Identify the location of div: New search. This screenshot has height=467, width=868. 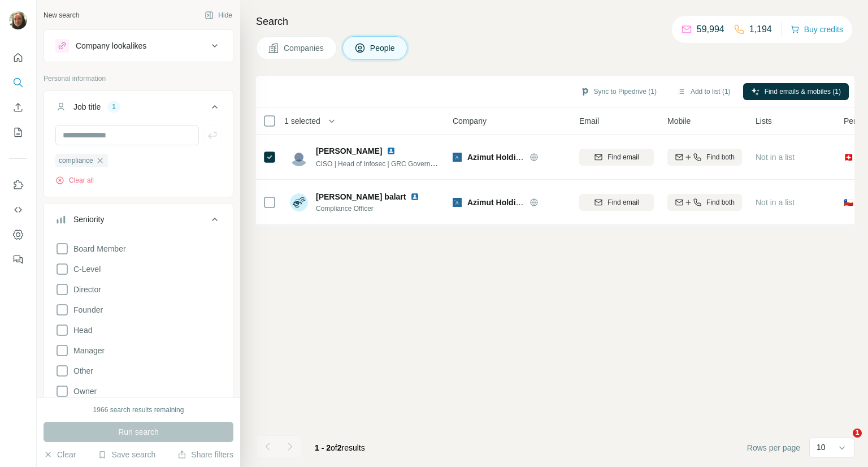
(61, 15).